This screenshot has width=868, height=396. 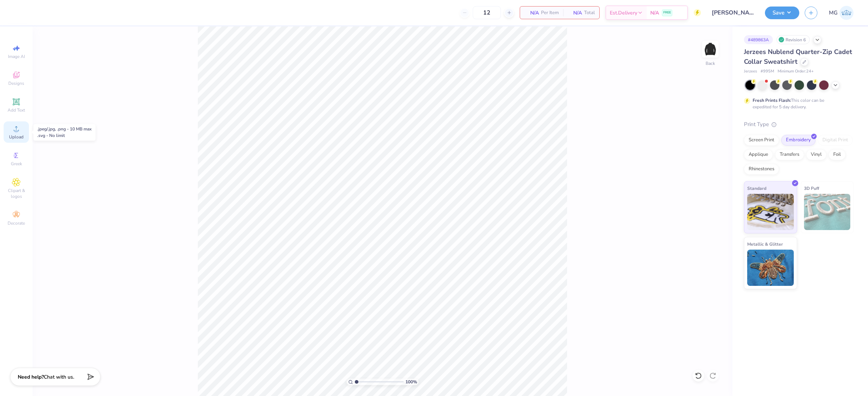 What do you see at coordinates (798, 57) in the screenshot?
I see `span: Jerzees Nublend Quarter-Zip Cadet Collar Sweatshirt` at bounding box center [798, 57].